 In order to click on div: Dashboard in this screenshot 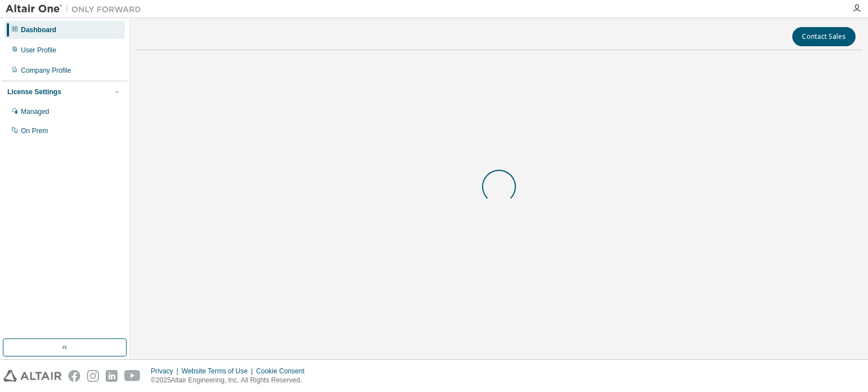, I will do `click(39, 30)`.